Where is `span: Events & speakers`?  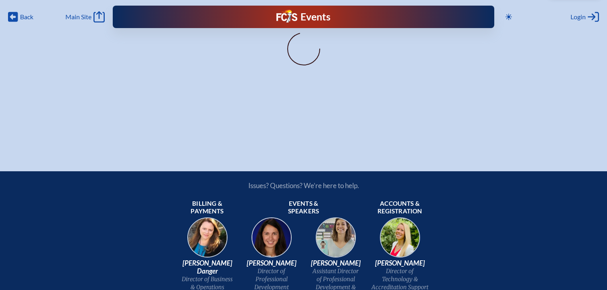
span: Events & speakers is located at coordinates (304, 208).